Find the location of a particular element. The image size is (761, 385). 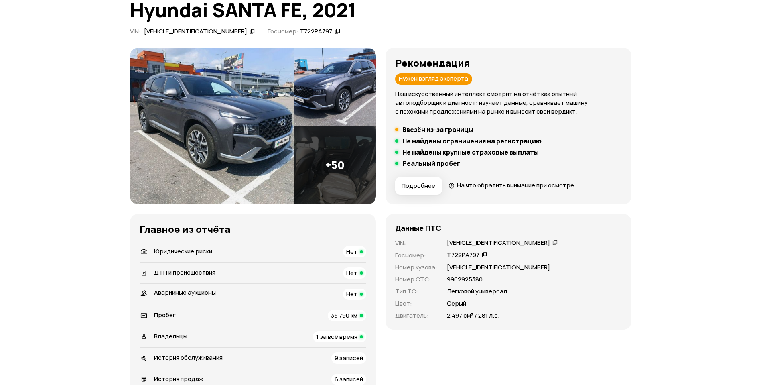

p: Серый is located at coordinates (457, 303).